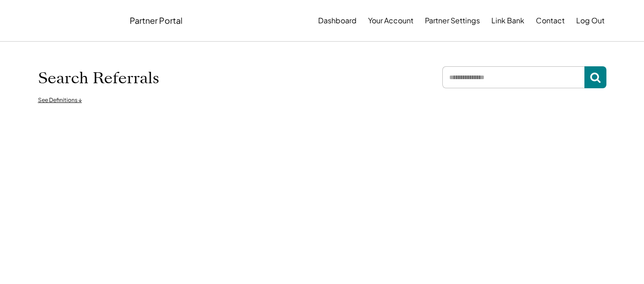 Image resolution: width=644 pixels, height=284 pixels. Describe the element at coordinates (78, 21) in the screenshot. I see `img: yH5BAEAAAAALAAAAAABAAEAAAIBRAA7` at that location.